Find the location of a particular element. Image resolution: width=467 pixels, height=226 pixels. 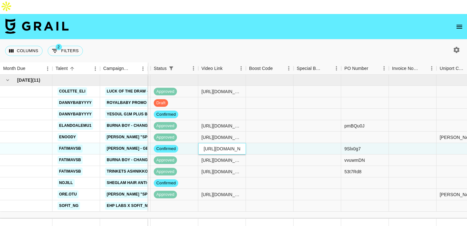

a: elandoalemu1 is located at coordinates (75, 126).